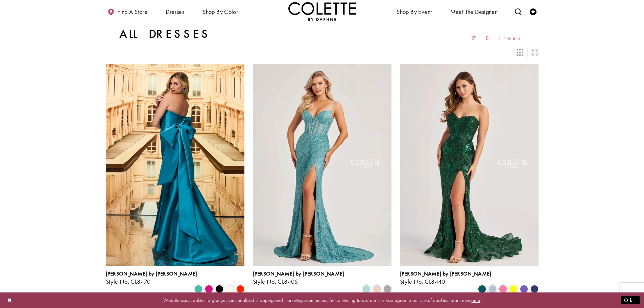 The width and height of the screenshot is (644, 308). I want to click on i: Violet, so click(524, 289).